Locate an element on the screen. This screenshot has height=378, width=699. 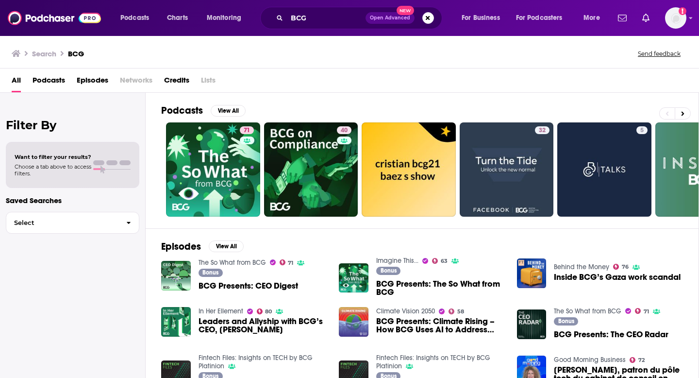
button: Select is located at coordinates (72, 222).